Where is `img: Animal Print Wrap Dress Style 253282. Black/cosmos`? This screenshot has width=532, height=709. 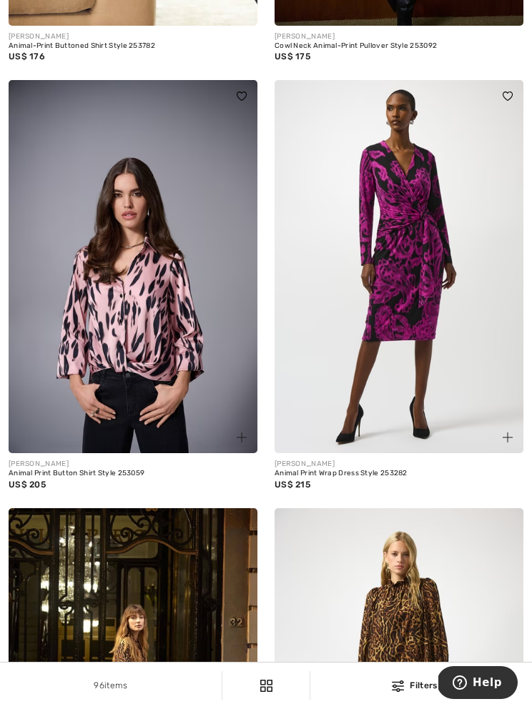
img: Animal Print Wrap Dress Style 253282. Black/cosmos is located at coordinates (399, 266).